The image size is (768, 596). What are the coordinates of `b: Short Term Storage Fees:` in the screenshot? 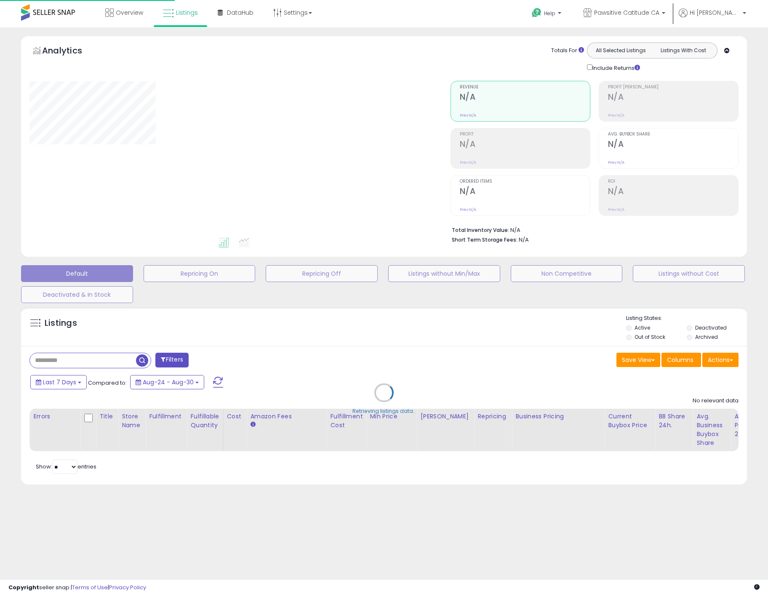 It's located at (485, 240).